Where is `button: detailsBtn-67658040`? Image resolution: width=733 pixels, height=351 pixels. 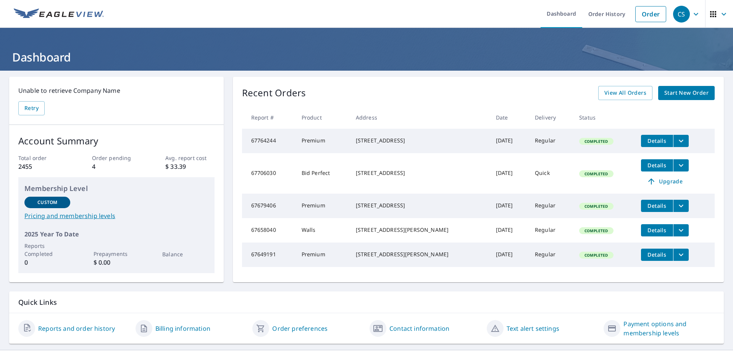
button: detailsBtn-67658040 is located at coordinates (657, 230).